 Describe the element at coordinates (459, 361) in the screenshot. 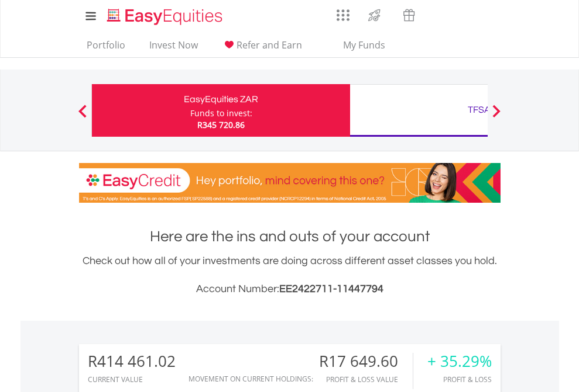

I see `div: + 35.29%` at that location.